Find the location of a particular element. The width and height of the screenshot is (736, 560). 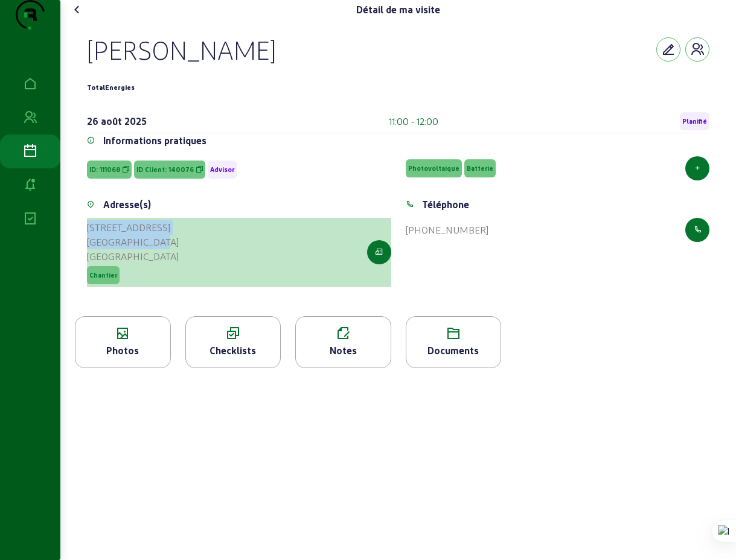

div: Informations pratiques is located at coordinates (154, 140).